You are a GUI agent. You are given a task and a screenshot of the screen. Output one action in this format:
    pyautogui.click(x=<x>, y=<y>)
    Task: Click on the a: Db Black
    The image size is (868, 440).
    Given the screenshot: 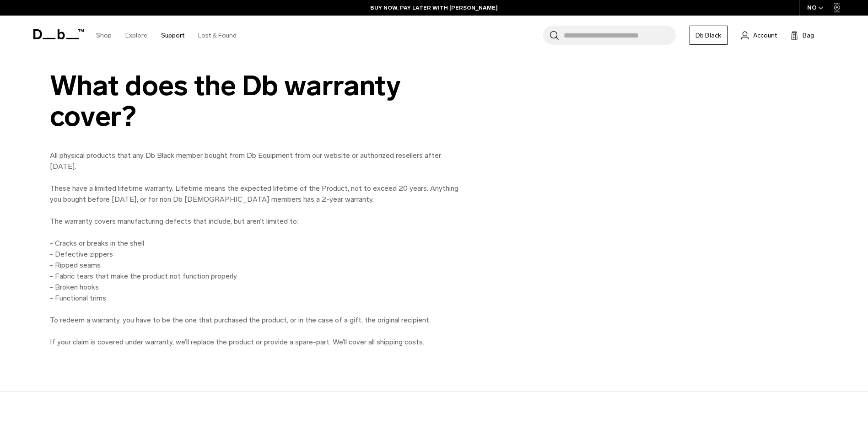 What is the action you would take?
    pyautogui.click(x=708, y=35)
    